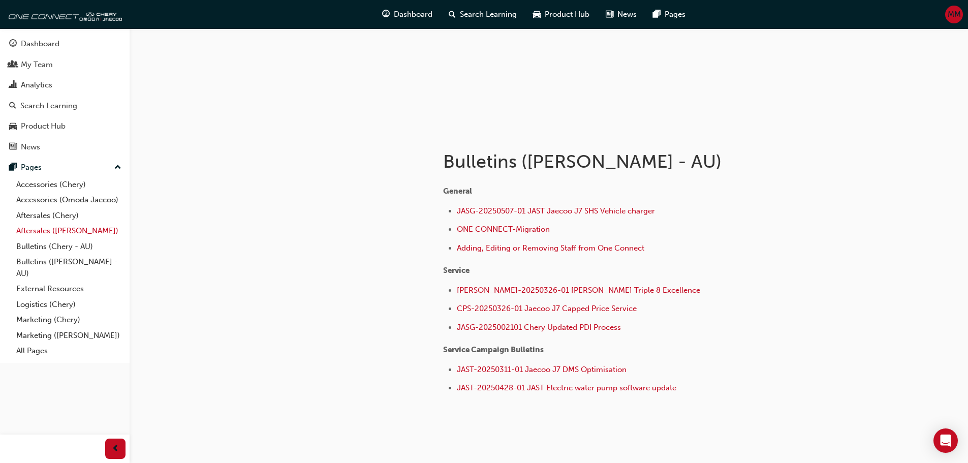 This screenshot has width=968, height=463. Describe the element at coordinates (37, 65) in the screenshot. I see `div: My Team` at that location.